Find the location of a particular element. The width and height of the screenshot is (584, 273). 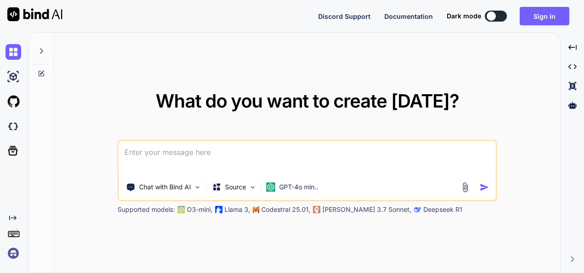

p: O3-mini, is located at coordinates (200, 209).